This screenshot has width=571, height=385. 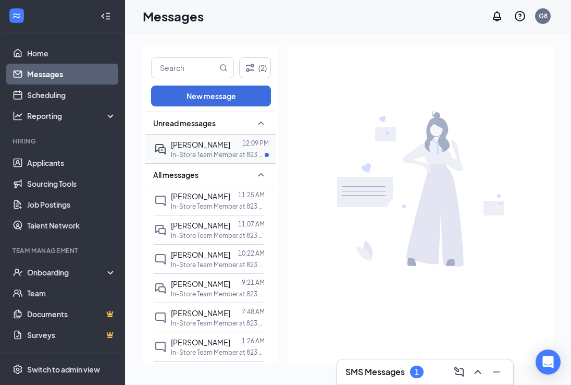 I want to click on p: 10:22 AM, so click(x=251, y=253).